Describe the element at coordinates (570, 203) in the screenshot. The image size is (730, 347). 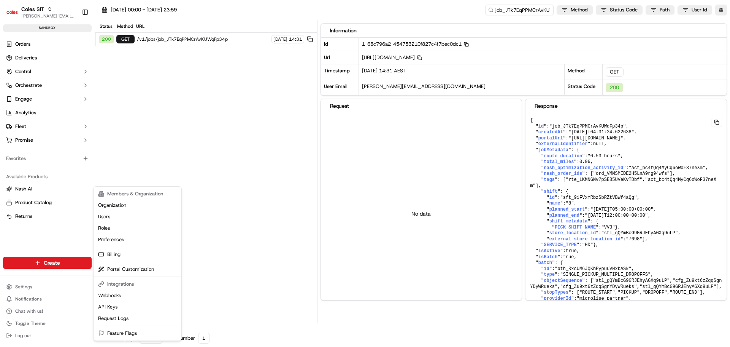
I see `span: "8"` at that location.